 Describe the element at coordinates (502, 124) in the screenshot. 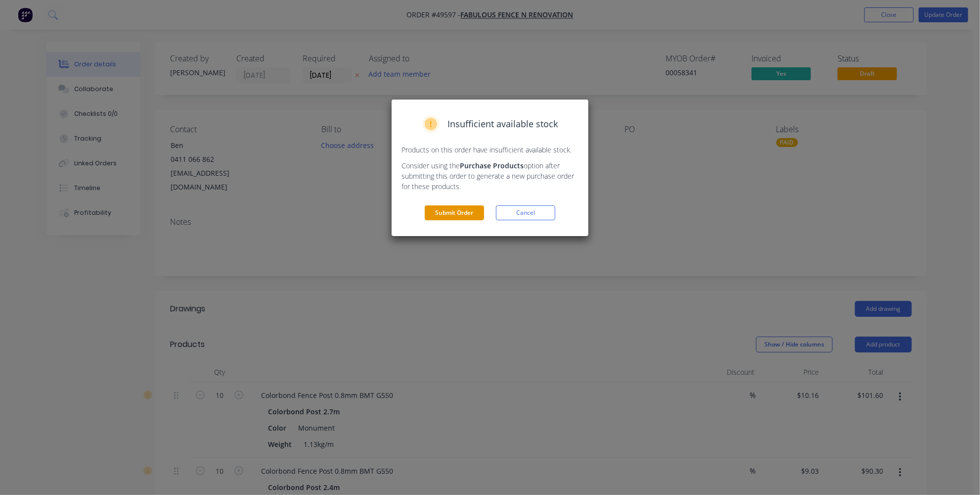

I see `span: Insufficient available stock` at that location.